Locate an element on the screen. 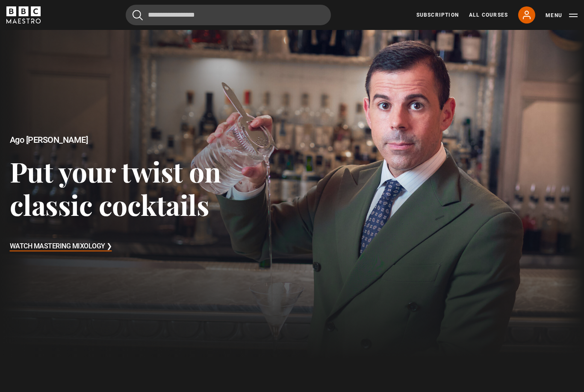  a: All Courses is located at coordinates (488, 15).